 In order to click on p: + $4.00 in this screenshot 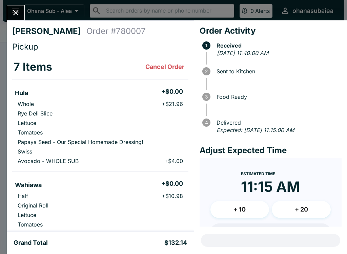, I will do `click(174, 161)`.